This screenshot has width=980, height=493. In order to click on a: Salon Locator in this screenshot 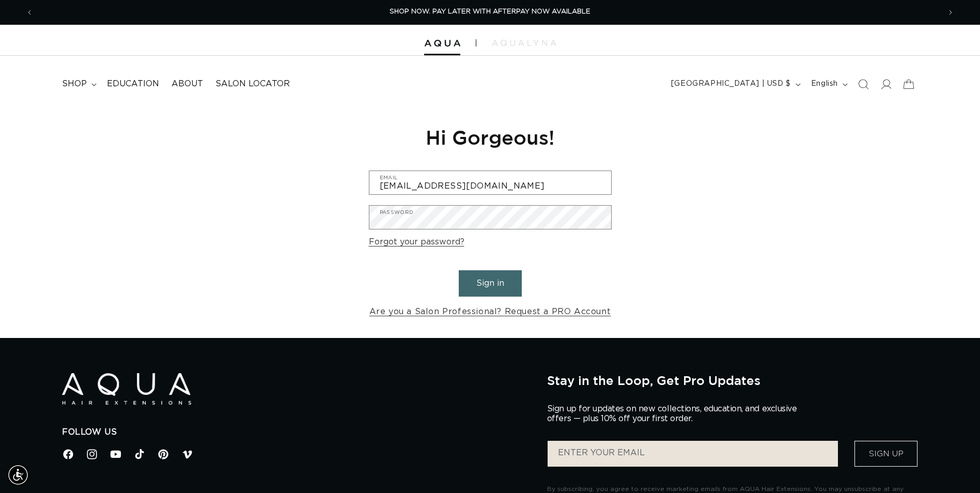, I will do `click(253, 84)`.